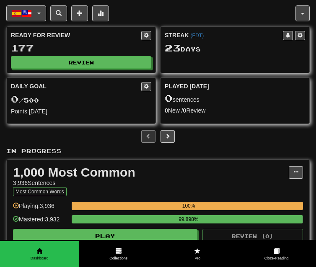  What do you see at coordinates (25, 100) in the screenshot?
I see `span: / 500` at bounding box center [25, 100].